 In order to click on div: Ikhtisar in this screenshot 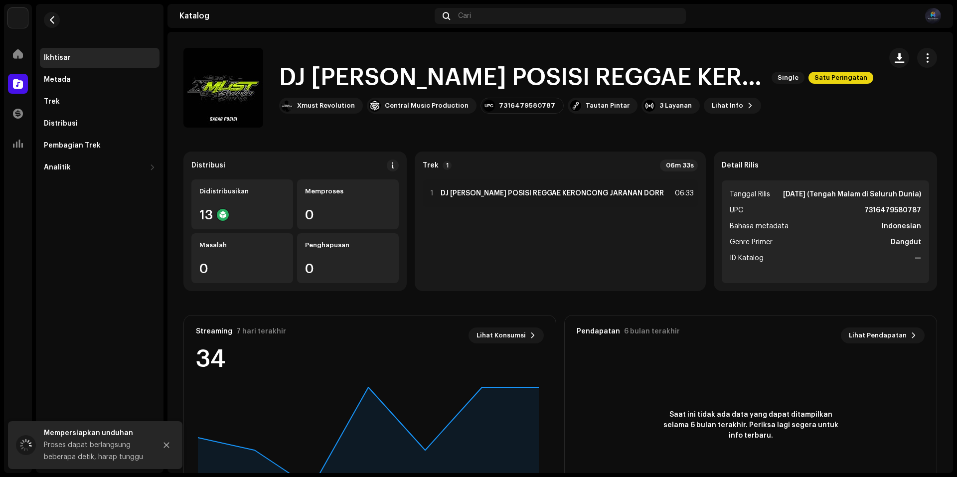, I will do `click(57, 58)`.